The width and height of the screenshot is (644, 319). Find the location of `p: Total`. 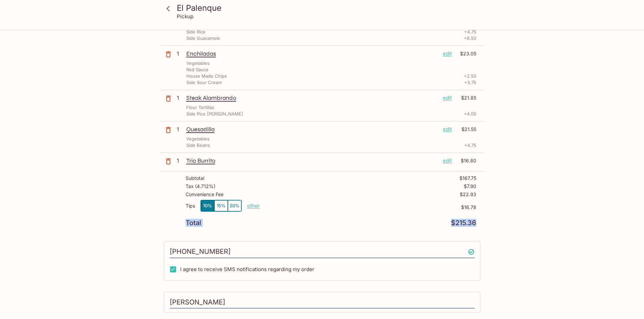

p: Total is located at coordinates (193, 223).